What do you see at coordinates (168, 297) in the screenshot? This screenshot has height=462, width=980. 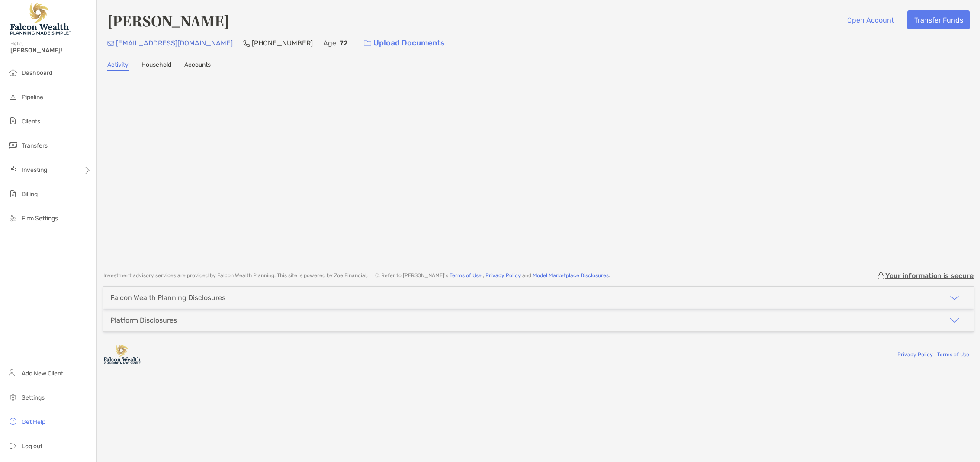 I see `div: Falcon Wealth Planning Disclosures` at bounding box center [168, 297].